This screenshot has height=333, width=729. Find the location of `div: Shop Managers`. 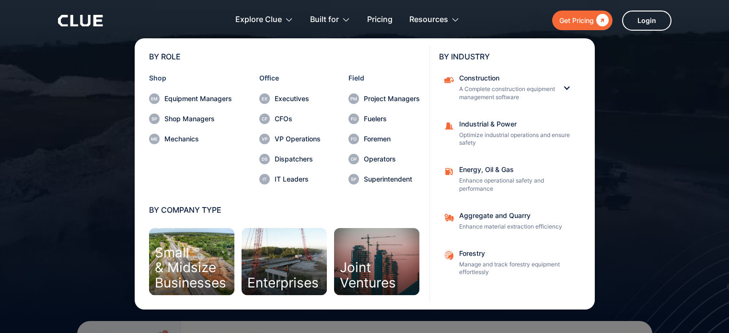

div: Shop Managers is located at coordinates (198, 119).